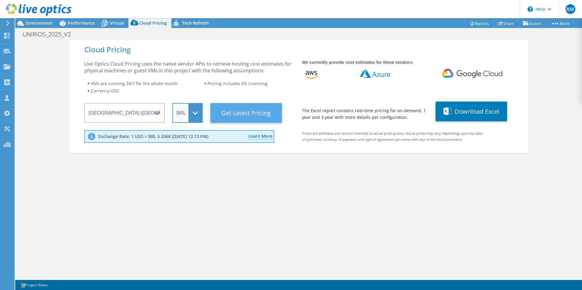 The image size is (582, 290). I want to click on strong: We currently provide cost estimates for these vendors:, so click(358, 62).